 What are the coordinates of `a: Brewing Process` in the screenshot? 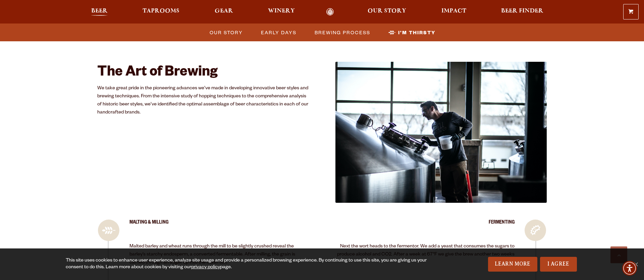 It's located at (342, 32).